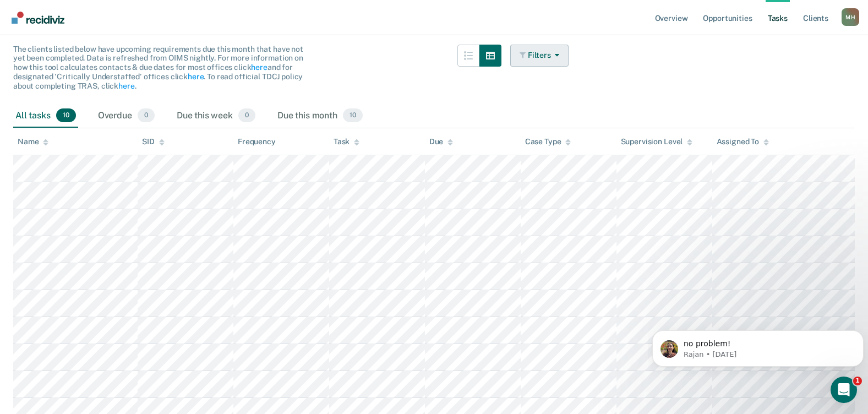 This screenshot has width=868, height=414. I want to click on div: Assigned To, so click(743, 141).